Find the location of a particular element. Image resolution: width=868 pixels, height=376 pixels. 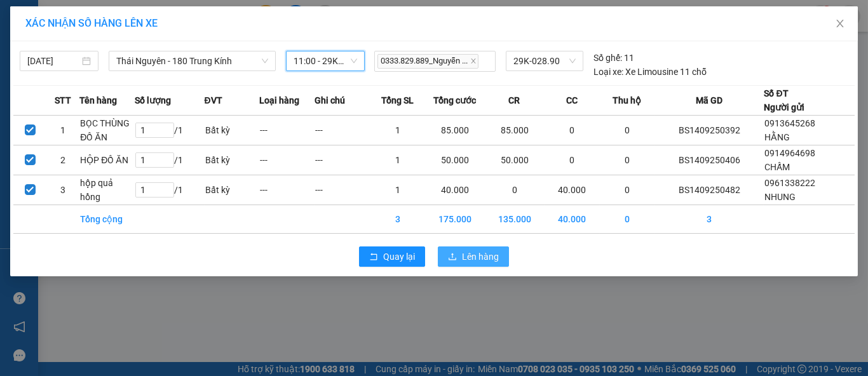

td: BỌC THÙNG ĐỒ ĂN is located at coordinates (107, 130).